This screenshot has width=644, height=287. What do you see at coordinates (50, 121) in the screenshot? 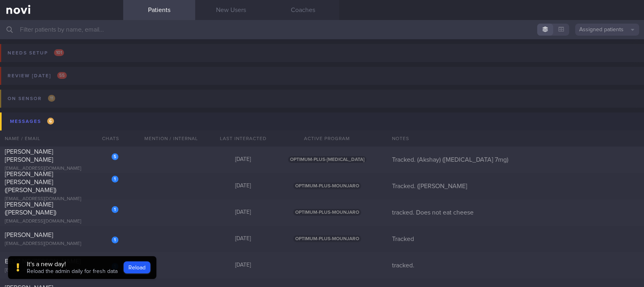
I see `span: 6` at bounding box center [50, 121].